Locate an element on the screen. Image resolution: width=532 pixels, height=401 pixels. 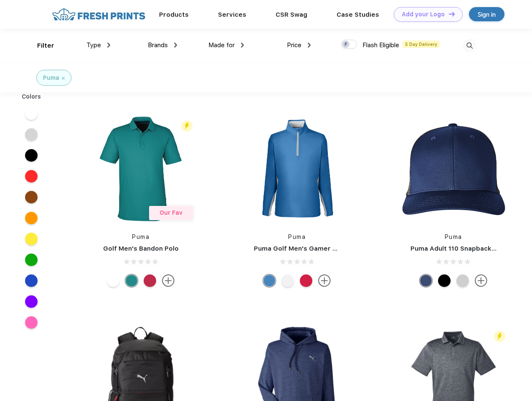
span: 5 Day Delivery is located at coordinates (421, 44).